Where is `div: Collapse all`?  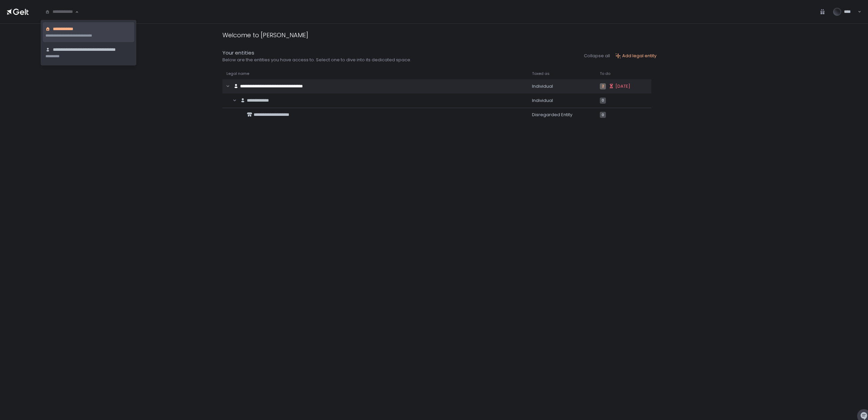 div: Collapse all is located at coordinates (596, 56).